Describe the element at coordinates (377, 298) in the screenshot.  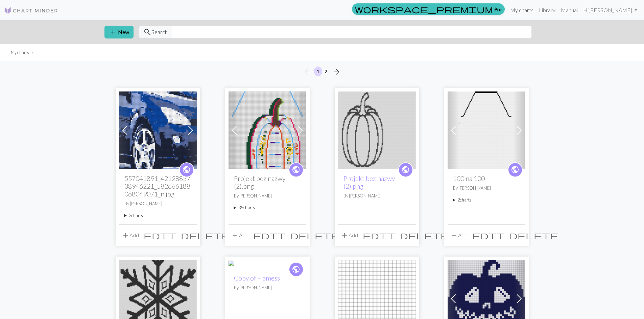
I see `a: próba` at that location.